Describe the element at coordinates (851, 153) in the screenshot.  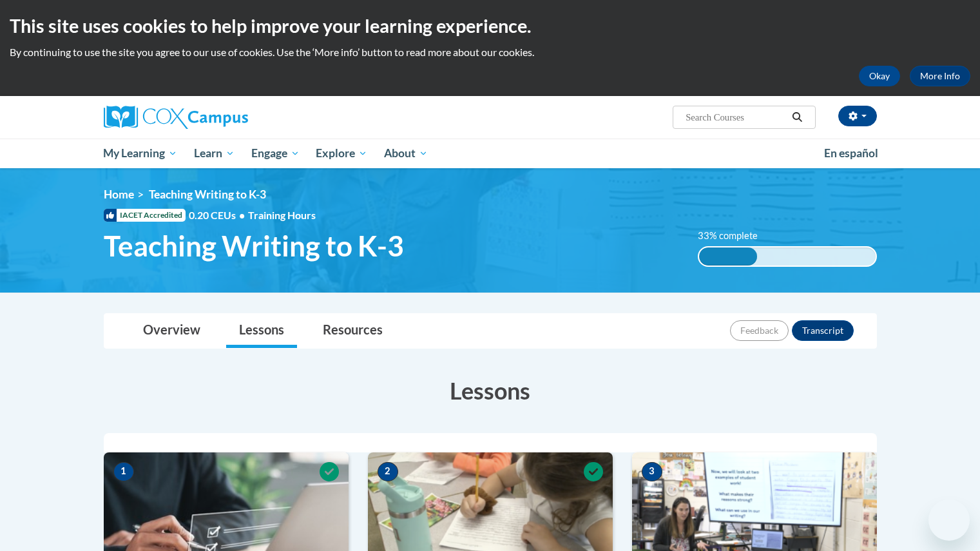
I see `a: En español` at that location.